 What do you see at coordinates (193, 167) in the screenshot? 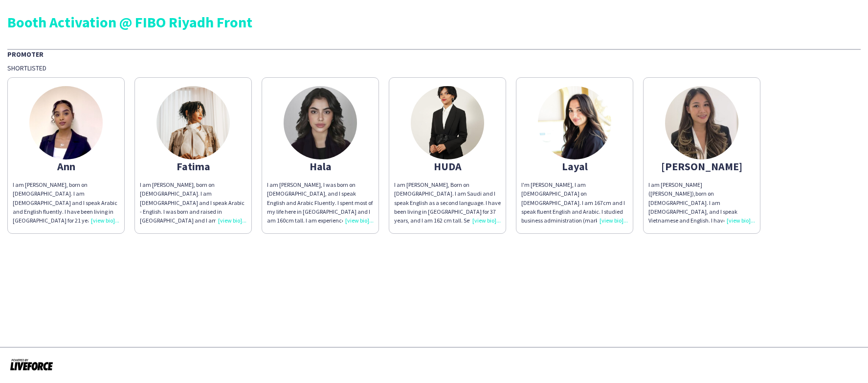
I see `div: Fatima` at bounding box center [193, 167].